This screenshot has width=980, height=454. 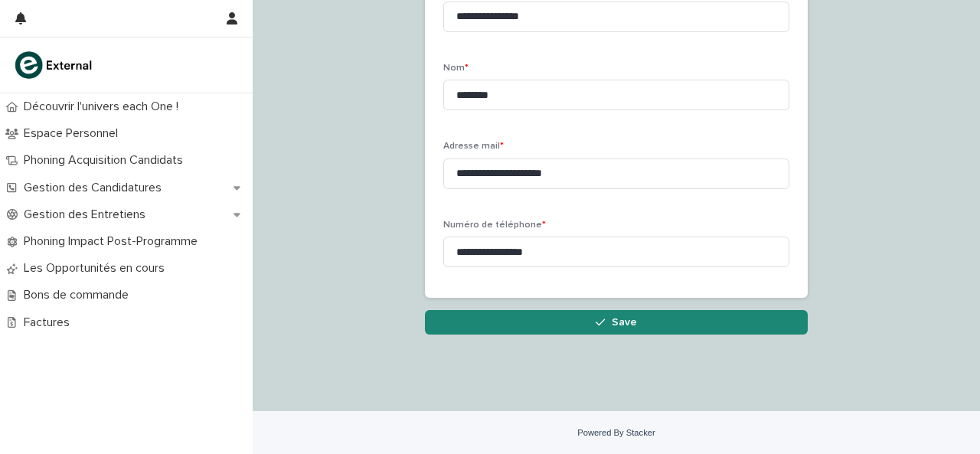 What do you see at coordinates (473, 146) in the screenshot?
I see `span: Adresse mail` at bounding box center [473, 146].